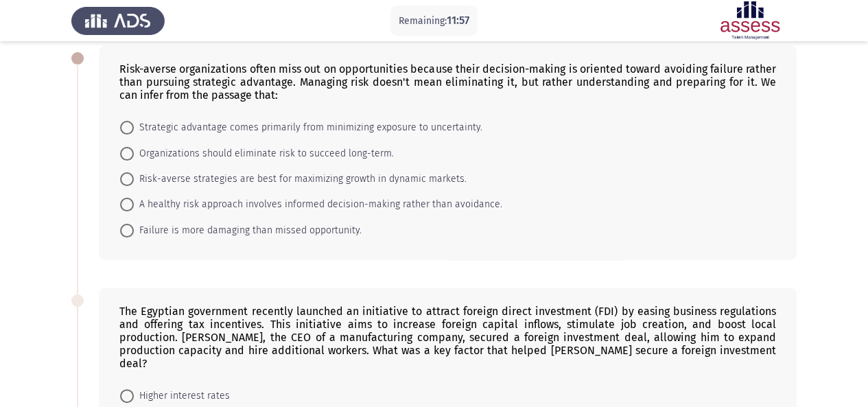 The width and height of the screenshot is (868, 407). What do you see at coordinates (750, 21) in the screenshot?
I see `img: Assessment logo of ASSESS English Language Assessment (3 Module) (Ad - IB)` at bounding box center [750, 21].